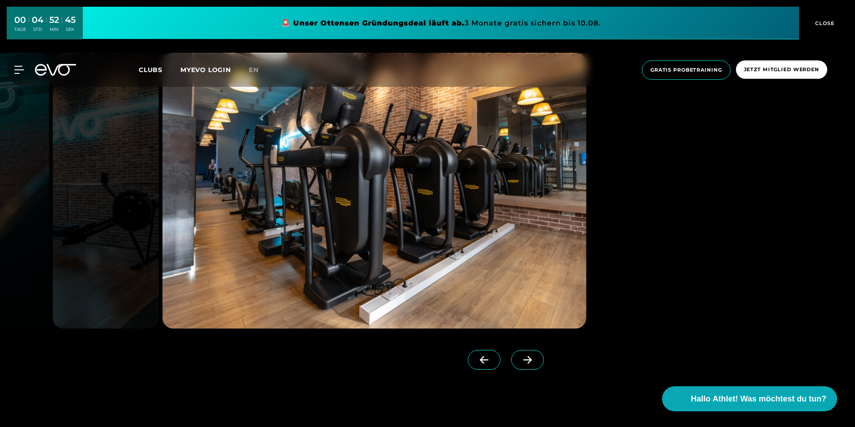 The width and height of the screenshot is (855, 427). Describe the element at coordinates (758, 399) in the screenshot. I see `span: Hallo Athlet! Was möchtest du tun?` at that location.